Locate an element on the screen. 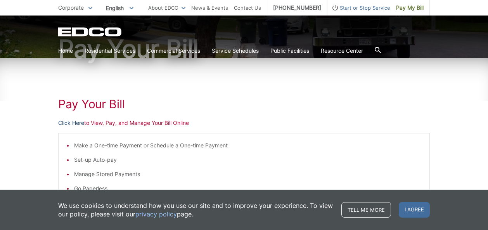 This screenshot has height=230, width=488. a: Residential Services is located at coordinates (110, 51).